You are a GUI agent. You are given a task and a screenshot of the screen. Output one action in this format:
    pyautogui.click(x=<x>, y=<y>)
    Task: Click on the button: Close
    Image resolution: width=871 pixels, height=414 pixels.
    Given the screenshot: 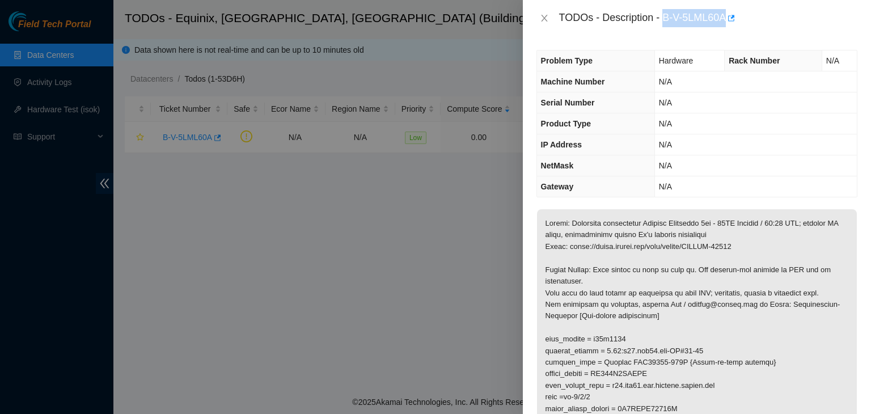 What is the action you would take?
    pyautogui.click(x=544, y=18)
    